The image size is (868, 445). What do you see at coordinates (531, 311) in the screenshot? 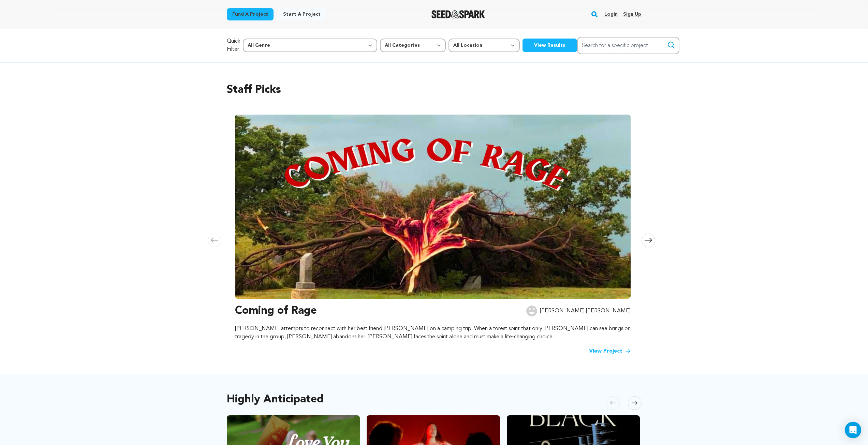
I see `img: user.png` at bounding box center [531, 311].